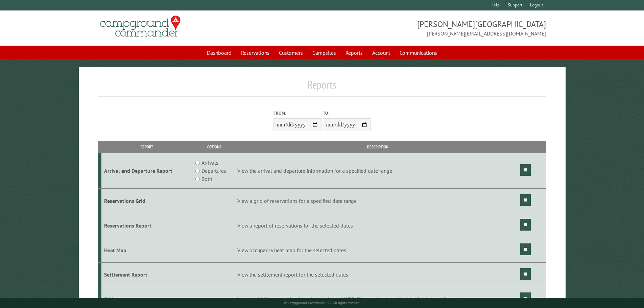 This screenshot has height=308, width=644. I want to click on small: © Campground Commander LLC. All rights reserved., so click(322, 302).